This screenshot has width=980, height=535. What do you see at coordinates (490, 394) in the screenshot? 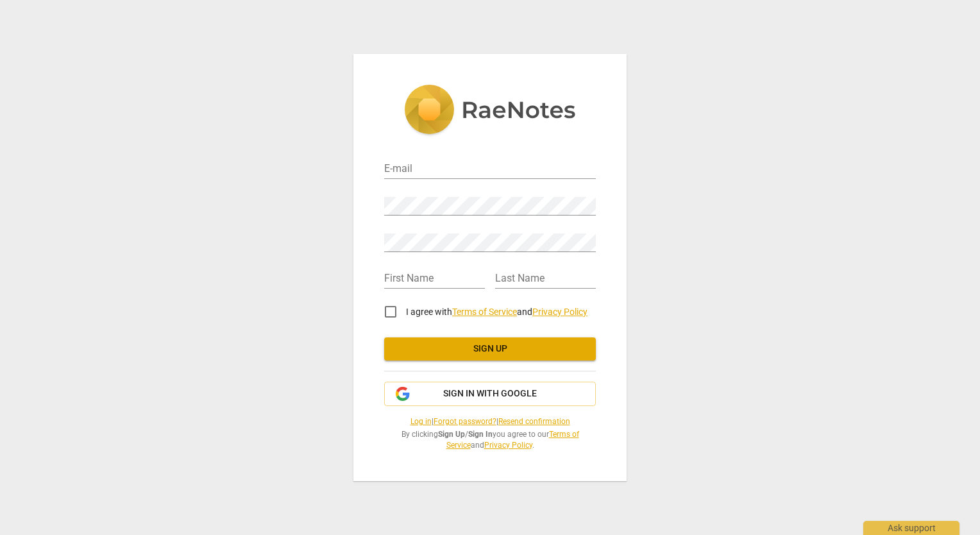
I see `span: Sign in with Google` at bounding box center [490, 394].